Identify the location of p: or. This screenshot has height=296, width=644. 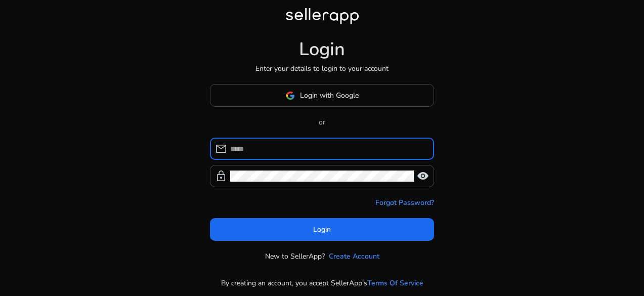
(321, 122).